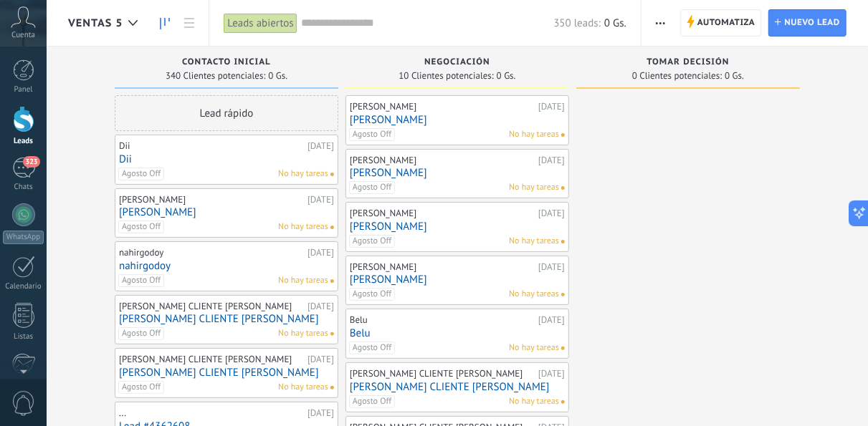  What do you see at coordinates (811, 23) in the screenshot?
I see `span: Nuevo lead` at bounding box center [811, 23].